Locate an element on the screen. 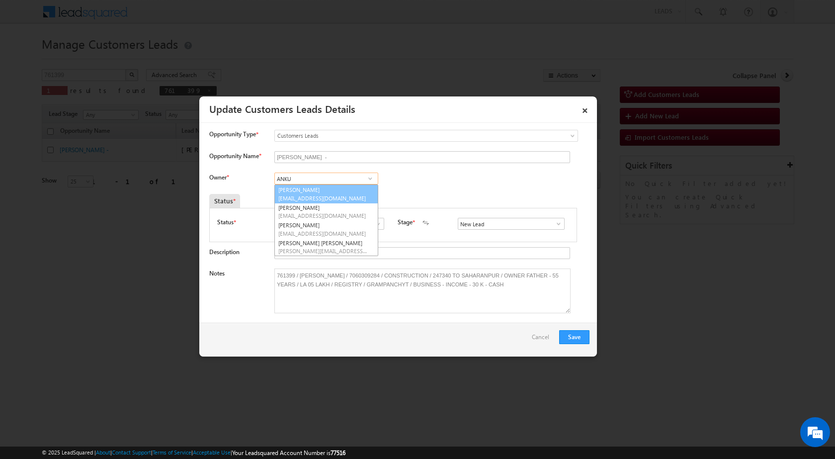 The image size is (835, 459). label: Notes is located at coordinates (217, 273).